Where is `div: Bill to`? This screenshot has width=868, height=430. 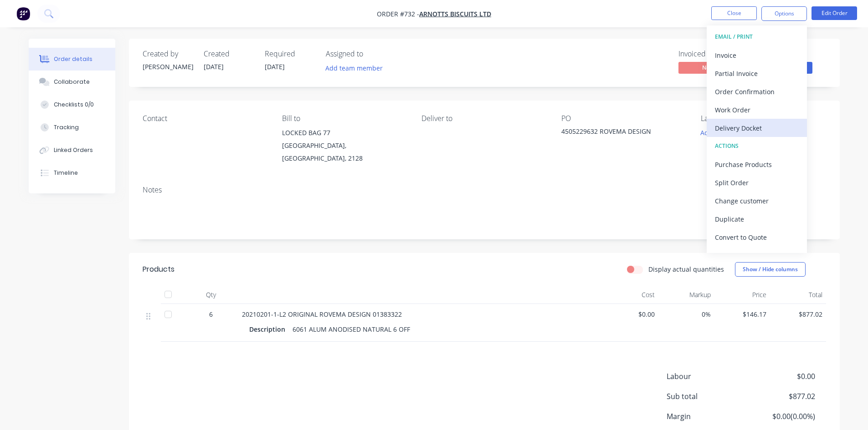
div: Bill to is located at coordinates (345, 118).